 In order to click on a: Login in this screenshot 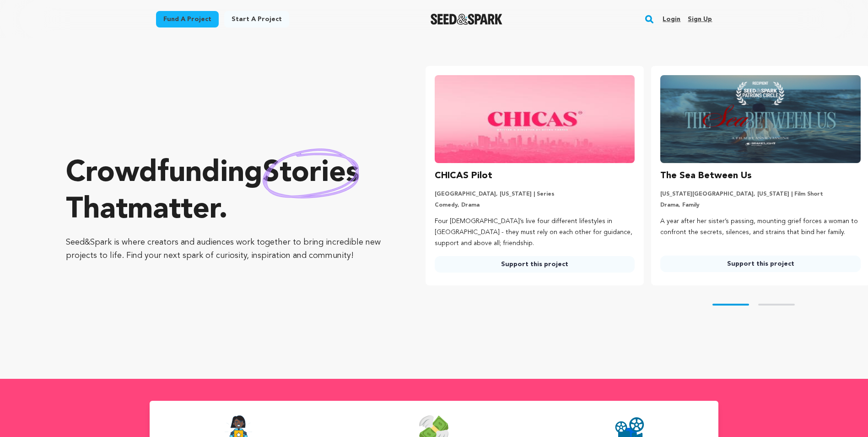, I will do `click(672, 19)`.